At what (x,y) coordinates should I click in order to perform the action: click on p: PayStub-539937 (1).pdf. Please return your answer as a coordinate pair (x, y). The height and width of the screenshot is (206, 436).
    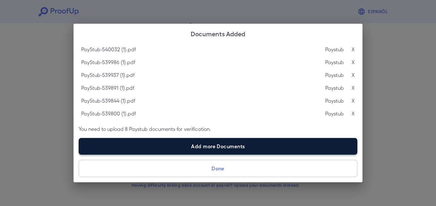
    Looking at the image, I should click on (108, 75).